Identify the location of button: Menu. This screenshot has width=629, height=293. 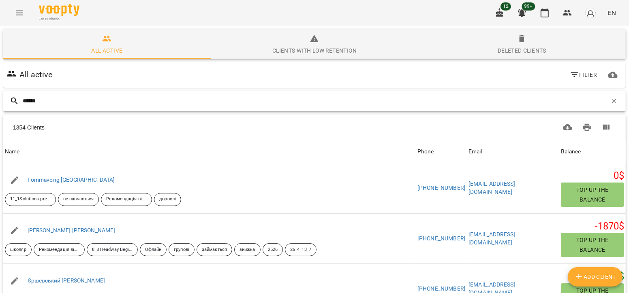
(19, 13).